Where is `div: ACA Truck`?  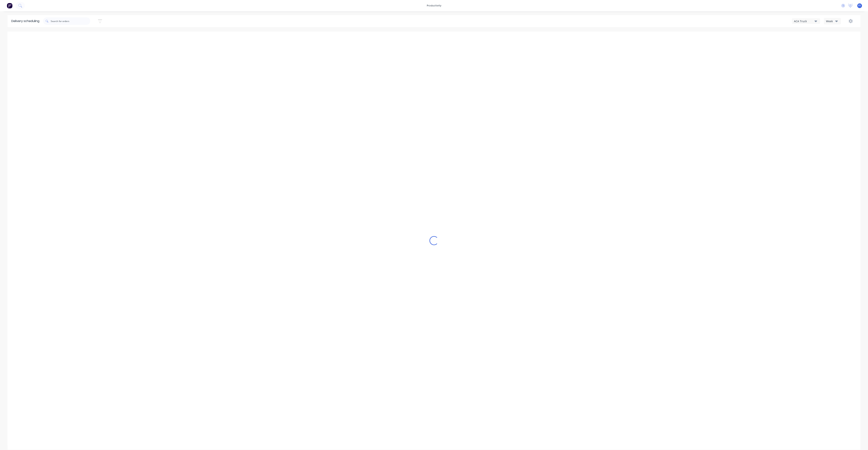
div: ACA Truck is located at coordinates (804, 21).